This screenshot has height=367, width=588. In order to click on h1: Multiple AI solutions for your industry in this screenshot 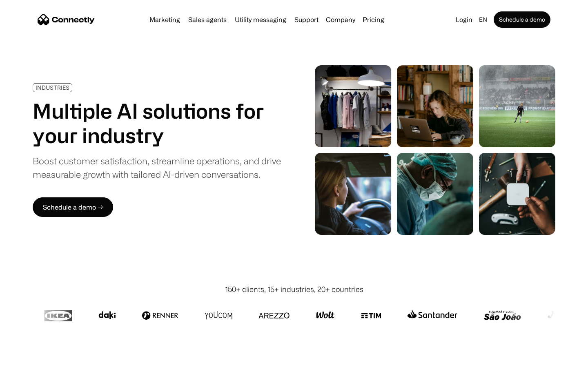, I will do `click(157, 124)`.